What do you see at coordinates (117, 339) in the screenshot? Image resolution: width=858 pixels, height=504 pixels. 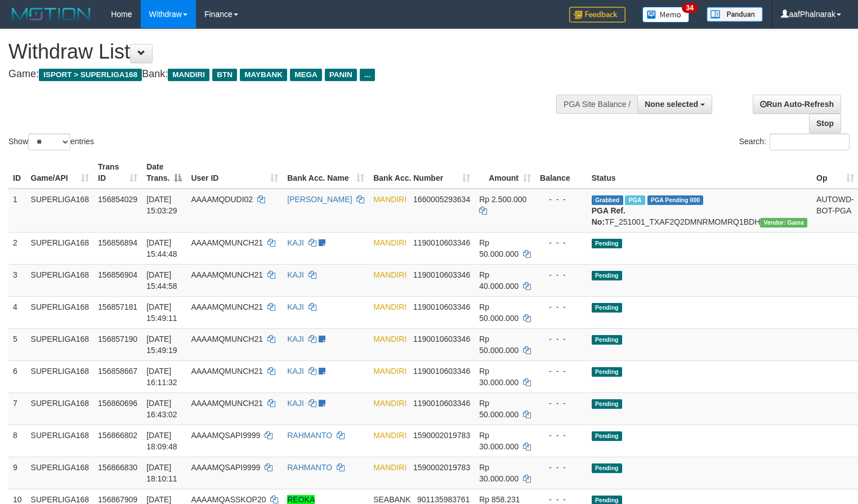 I see `span: 156857190` at bounding box center [117, 339].